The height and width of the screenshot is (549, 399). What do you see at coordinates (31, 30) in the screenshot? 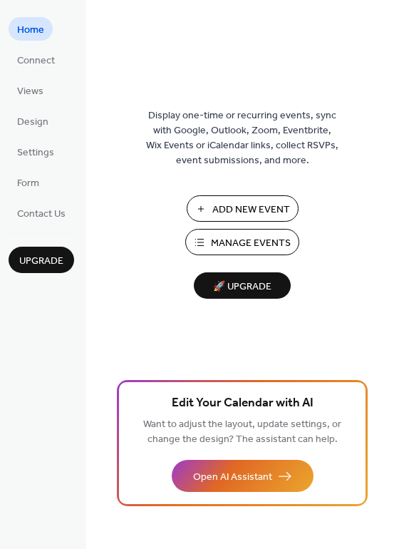
I see `span: Home` at bounding box center [31, 30].